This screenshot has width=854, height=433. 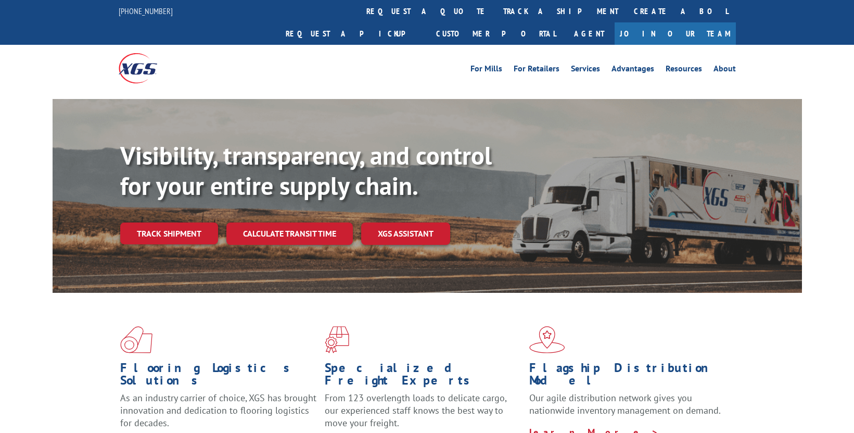 What do you see at coordinates (496, 33) in the screenshot?
I see `a: Customer Portal` at bounding box center [496, 33].